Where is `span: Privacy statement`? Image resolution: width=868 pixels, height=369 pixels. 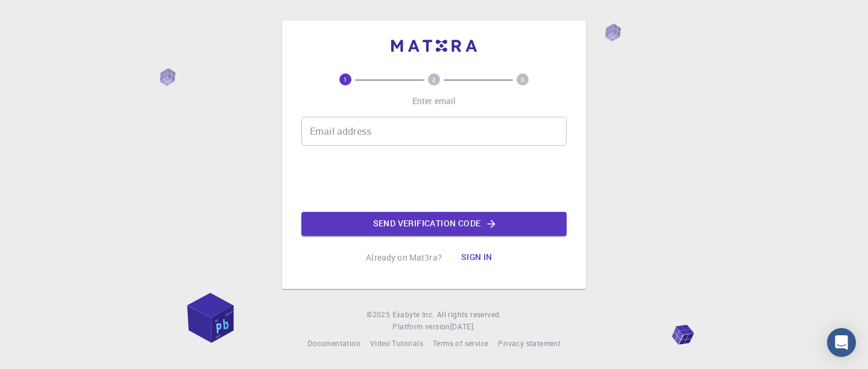
span: Privacy statement is located at coordinates (529, 343).